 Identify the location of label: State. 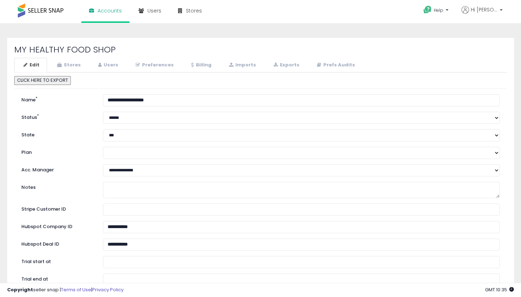
(57, 134).